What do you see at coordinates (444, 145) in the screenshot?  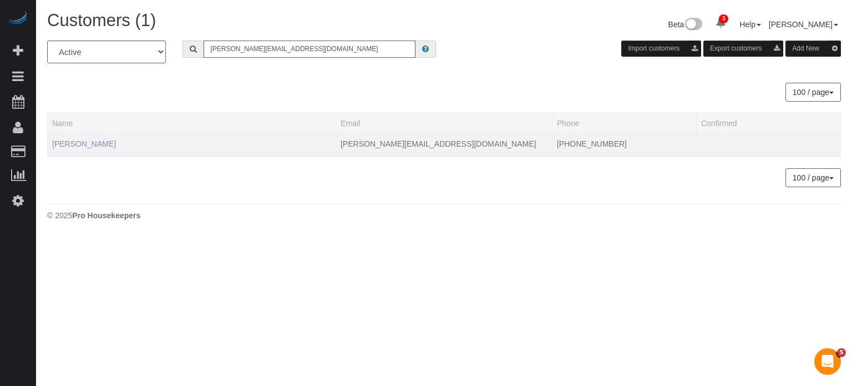 I see `td: Email` at bounding box center [444, 145].